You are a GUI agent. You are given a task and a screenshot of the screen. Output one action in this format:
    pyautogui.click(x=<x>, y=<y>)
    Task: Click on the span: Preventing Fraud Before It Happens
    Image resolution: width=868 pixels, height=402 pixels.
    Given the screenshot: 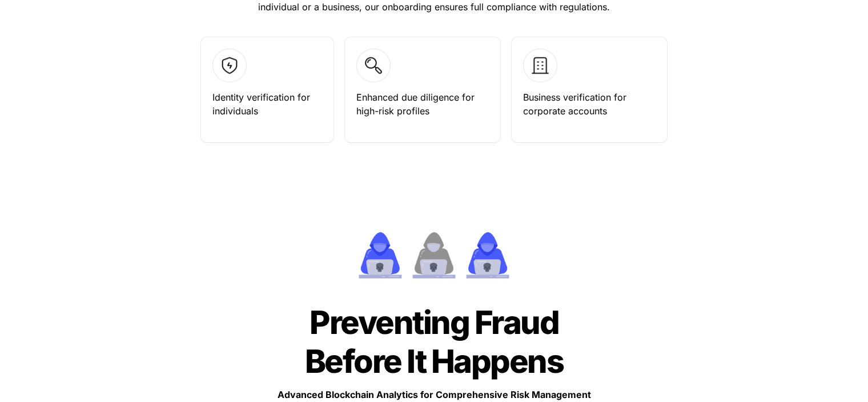 What is the action you would take?
    pyautogui.click(x=435, y=341)
    